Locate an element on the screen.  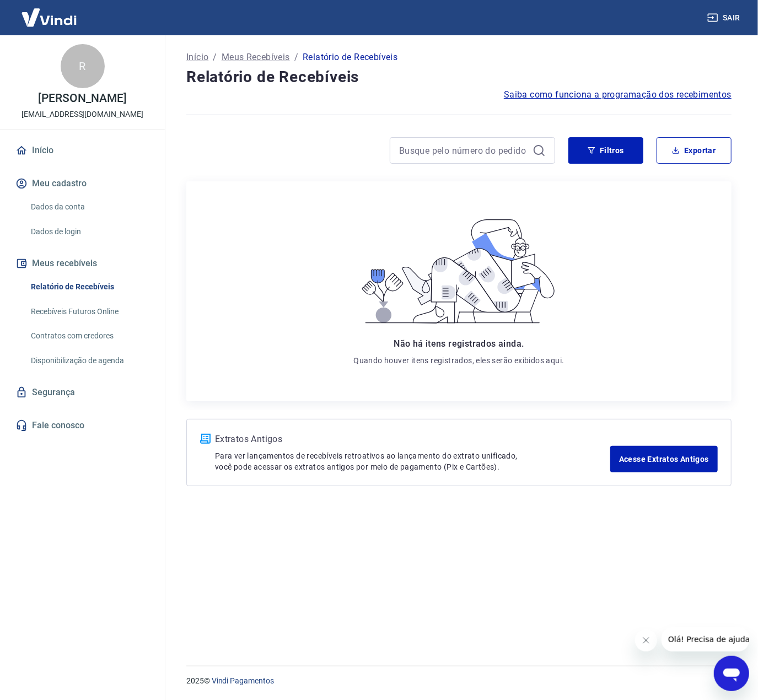
a: Segurança is located at coordinates (82, 393).